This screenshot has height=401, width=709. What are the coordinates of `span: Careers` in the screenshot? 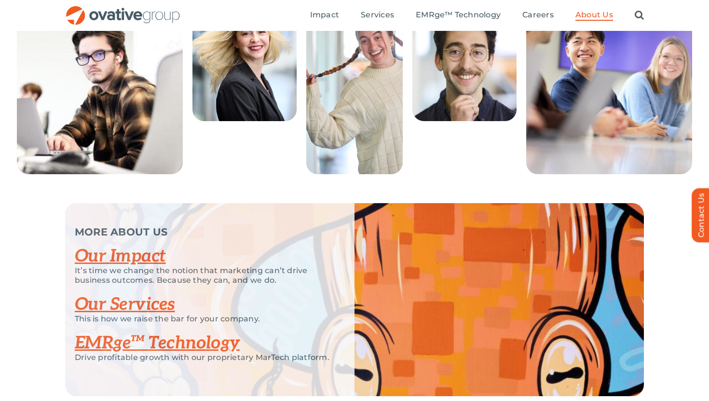 It's located at (538, 15).